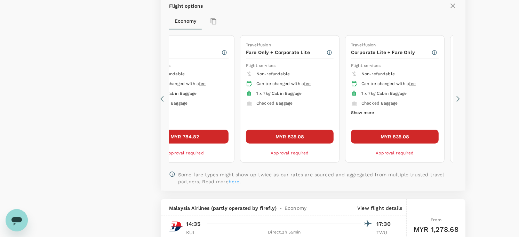 The image size is (519, 237). Describe the element at coordinates (234, 181) in the screenshot. I see `a: here` at that location.